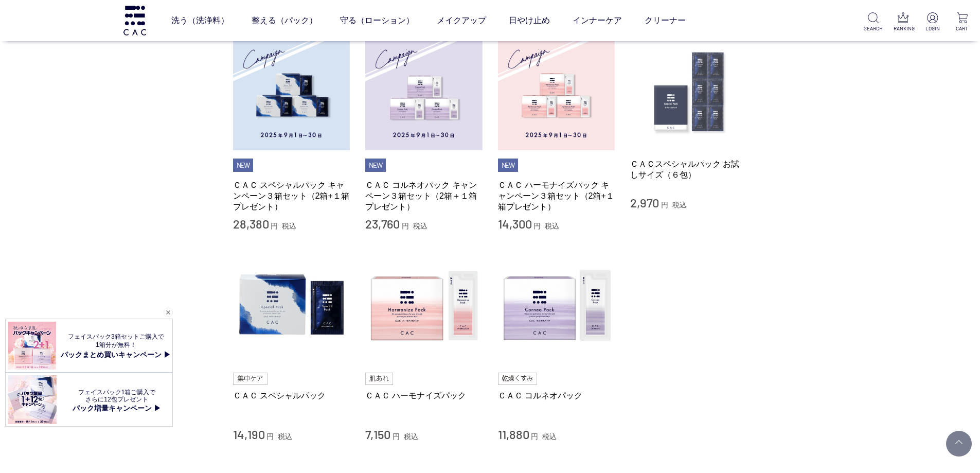 The height and width of the screenshot is (473, 980). Describe the element at coordinates (377, 20) in the screenshot. I see `a: 守る（ローション）` at that location.